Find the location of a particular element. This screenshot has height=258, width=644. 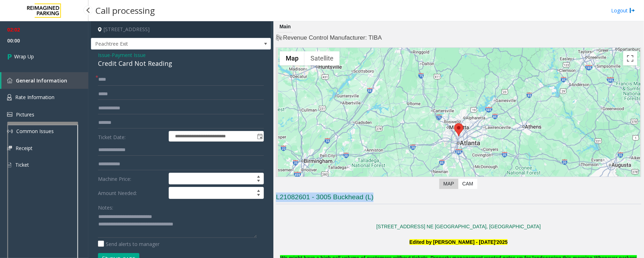

h3: L21082601 - 3005 Buckhead (L) is located at coordinates (458, 198).